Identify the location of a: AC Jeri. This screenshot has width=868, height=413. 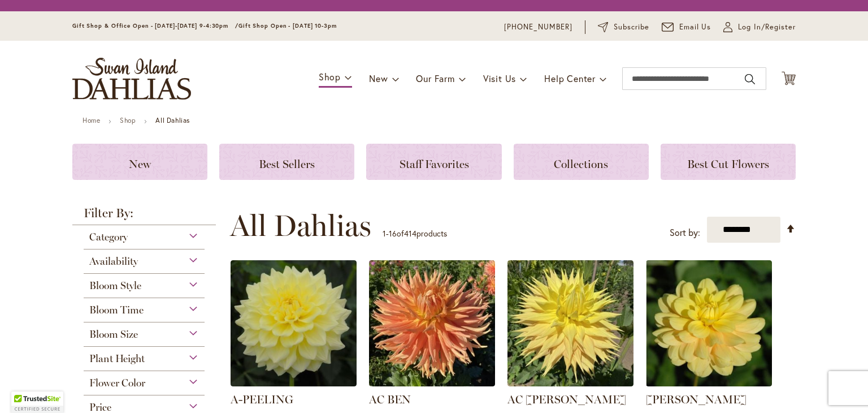
(570, 383).